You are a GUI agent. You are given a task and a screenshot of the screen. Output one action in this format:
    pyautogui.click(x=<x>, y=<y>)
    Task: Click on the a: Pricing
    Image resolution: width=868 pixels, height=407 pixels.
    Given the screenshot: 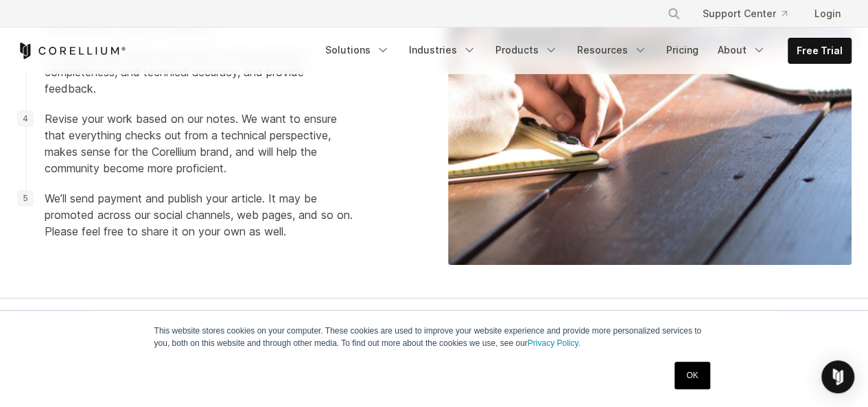 What is the action you would take?
    pyautogui.click(x=682, y=50)
    